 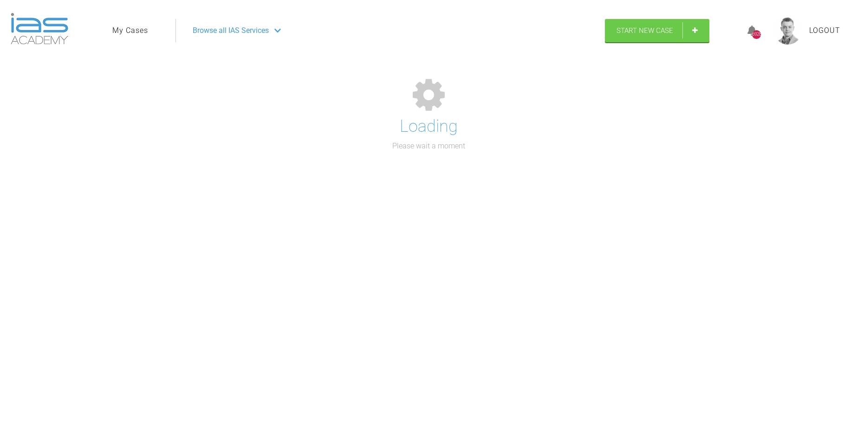 I want to click on div: 6928, so click(x=756, y=34).